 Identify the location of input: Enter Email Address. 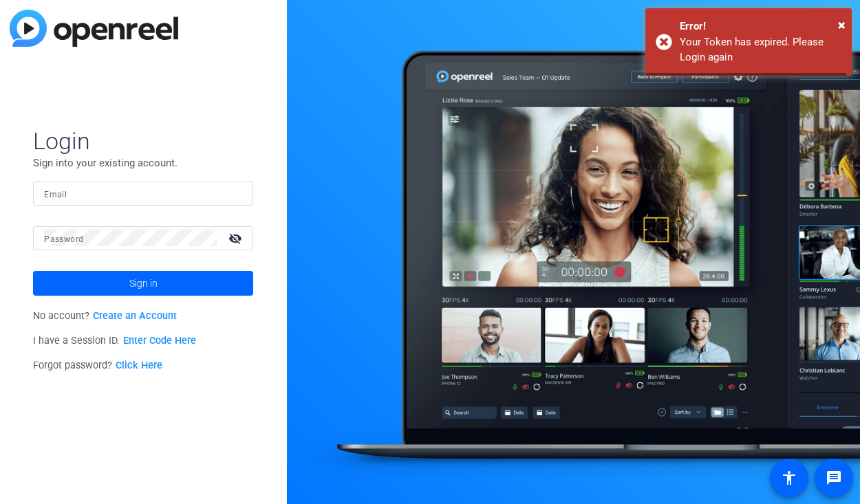
(143, 193).